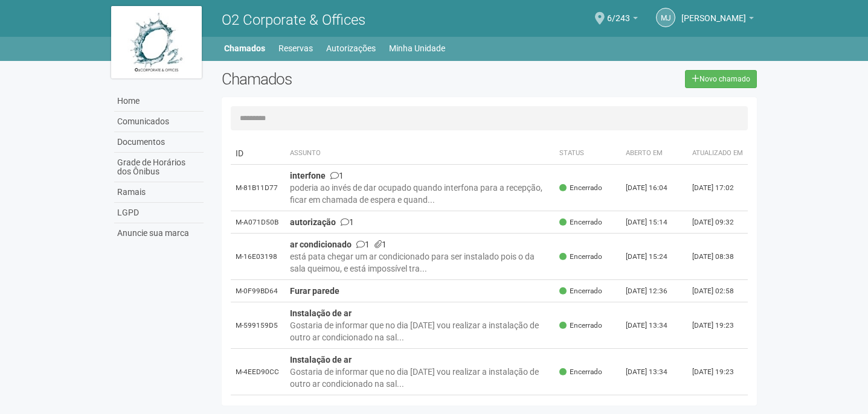 This screenshot has height=414, width=868. I want to click on td: M-A071D50B, so click(258, 222).